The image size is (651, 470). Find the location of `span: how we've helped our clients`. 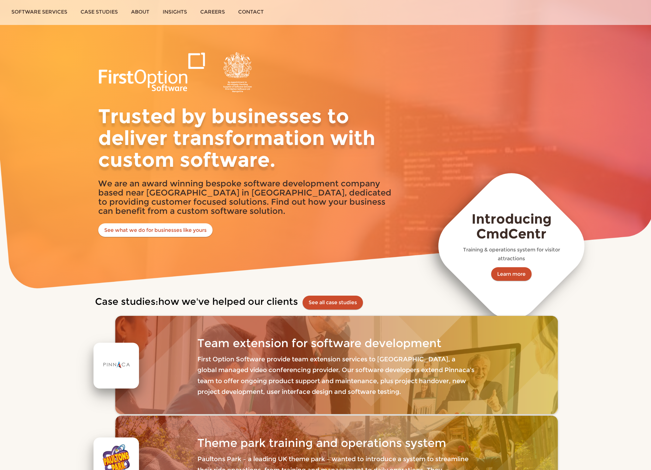

span: how we've helped our clients is located at coordinates (228, 301).